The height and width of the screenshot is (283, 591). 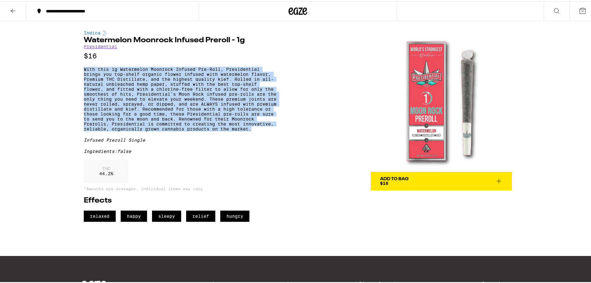 I want to click on h2: Effects, so click(x=180, y=199).